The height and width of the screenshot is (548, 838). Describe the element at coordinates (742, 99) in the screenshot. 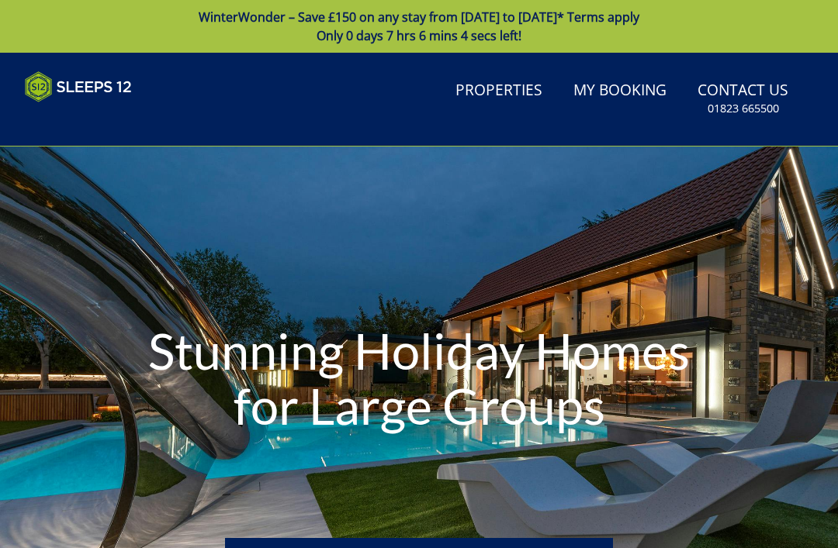

I see `a: Contact Us01823 665500` at that location.